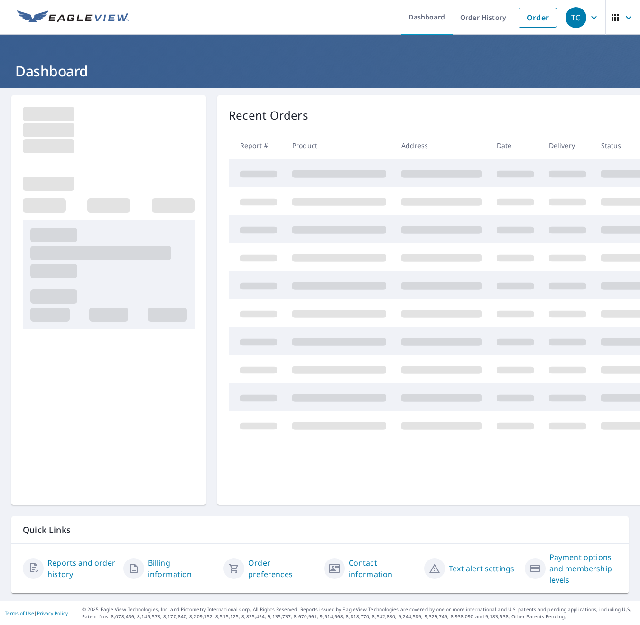  I want to click on a: Reports and order history, so click(82, 568).